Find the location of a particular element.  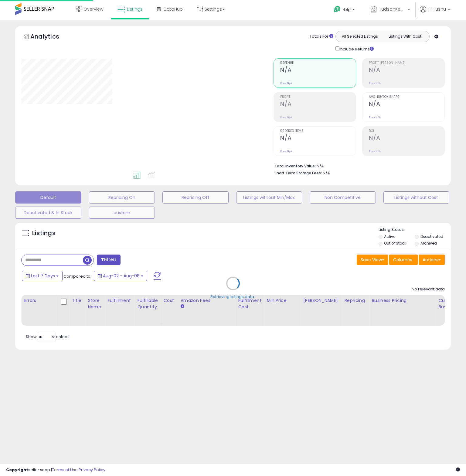

a: Help is located at coordinates (345, 10).